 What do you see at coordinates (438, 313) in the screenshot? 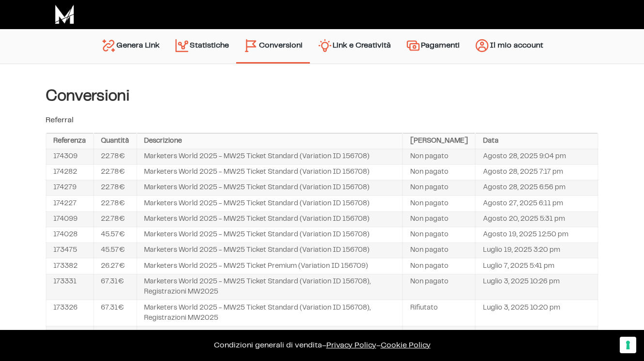
I see `td: Rifiutato` at bounding box center [438, 313].